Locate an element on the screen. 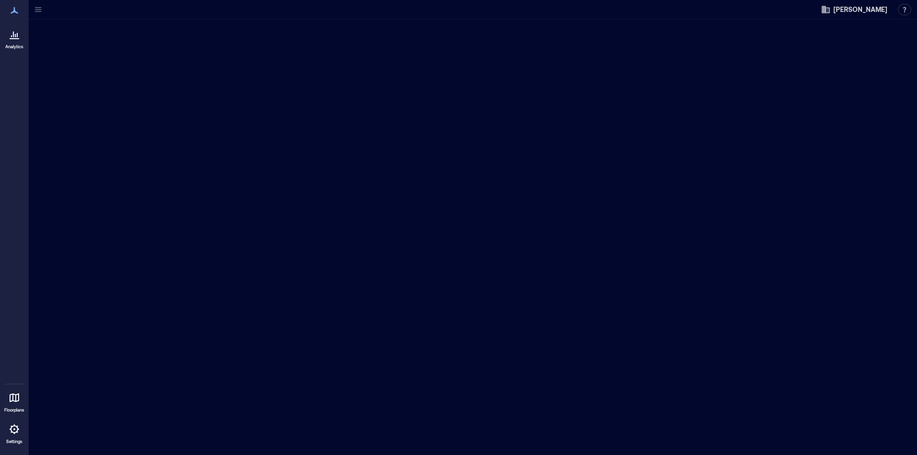 This screenshot has width=917, height=455. p: Floorplans is located at coordinates (14, 410).